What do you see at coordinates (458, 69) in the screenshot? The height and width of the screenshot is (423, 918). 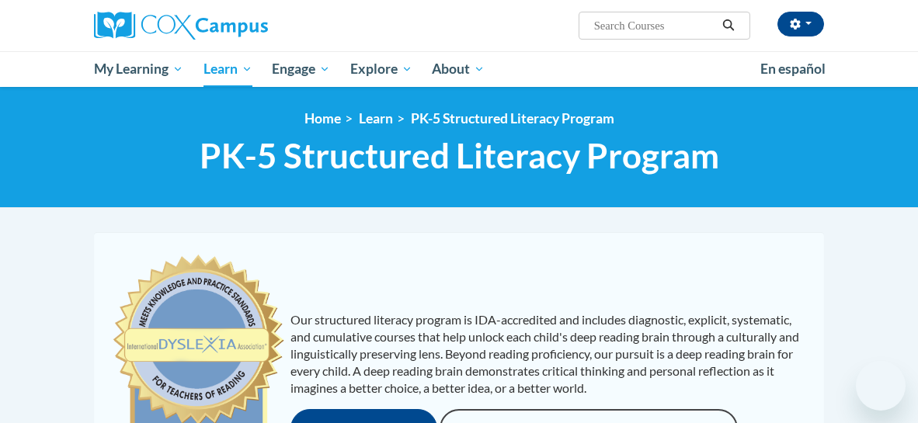 I see `span: About` at bounding box center [458, 69].